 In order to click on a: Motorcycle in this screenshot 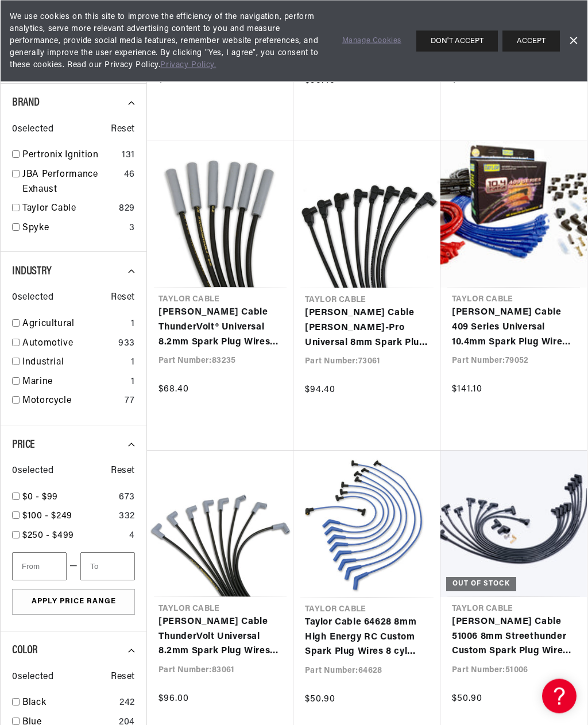, I will do `click(71, 402)`.